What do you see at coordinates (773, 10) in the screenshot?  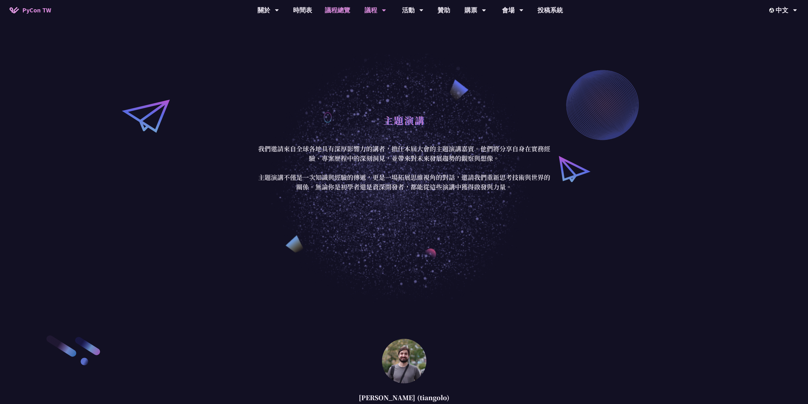 I see `img: Locale Icon` at bounding box center [773, 10].